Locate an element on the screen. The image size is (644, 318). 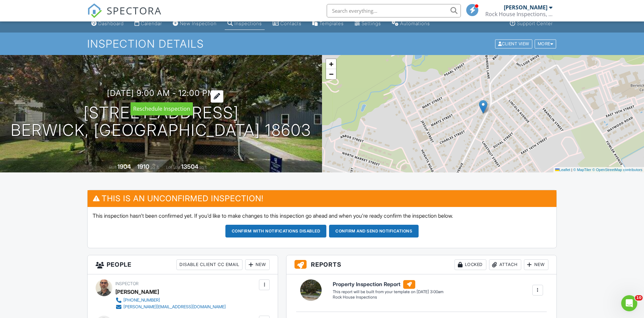
img: Marker is located at coordinates (483, 107).